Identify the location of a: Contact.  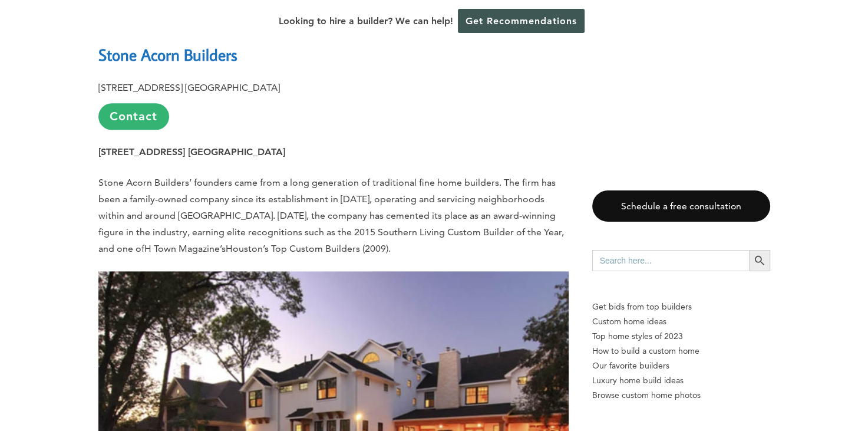
(134, 116).